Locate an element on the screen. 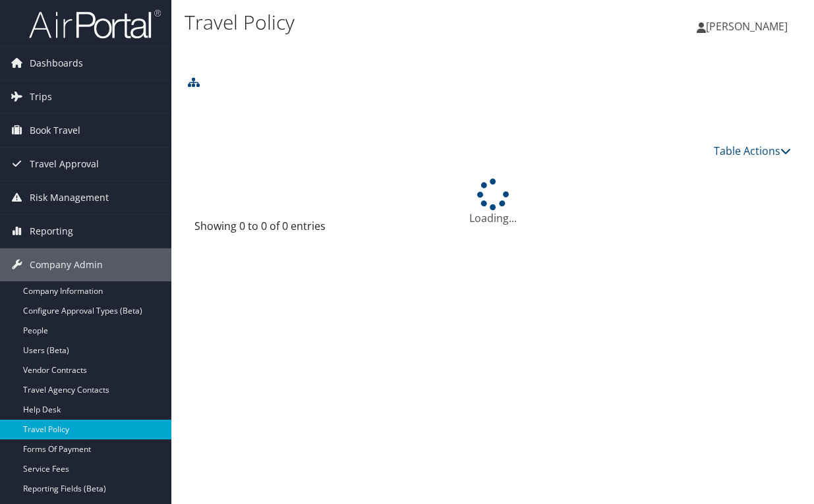  img: airportal-logo.png is located at coordinates (95, 24).